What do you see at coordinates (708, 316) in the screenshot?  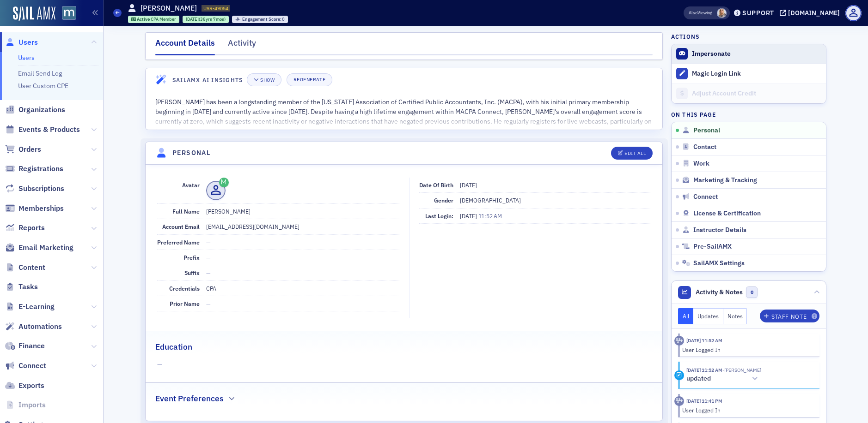 I see `button: Updates` at bounding box center [708, 316].